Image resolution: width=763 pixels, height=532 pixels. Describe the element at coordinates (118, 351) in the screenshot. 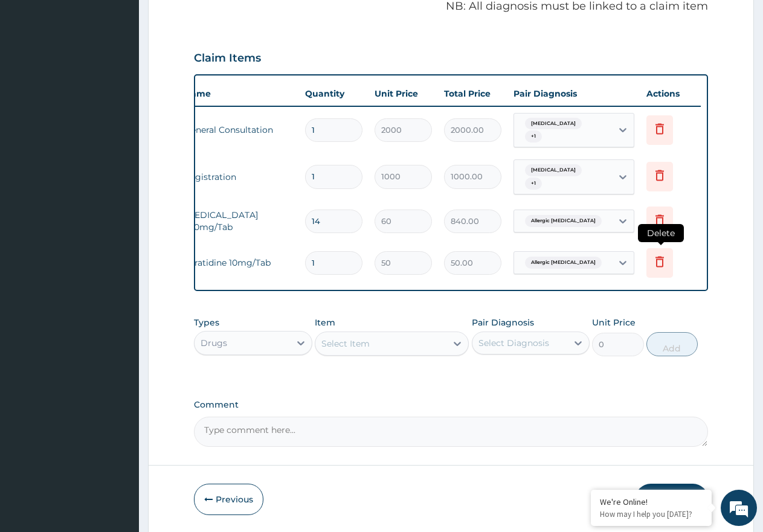

I see `textarea: Type your message and hit 'Enter'` at that location.